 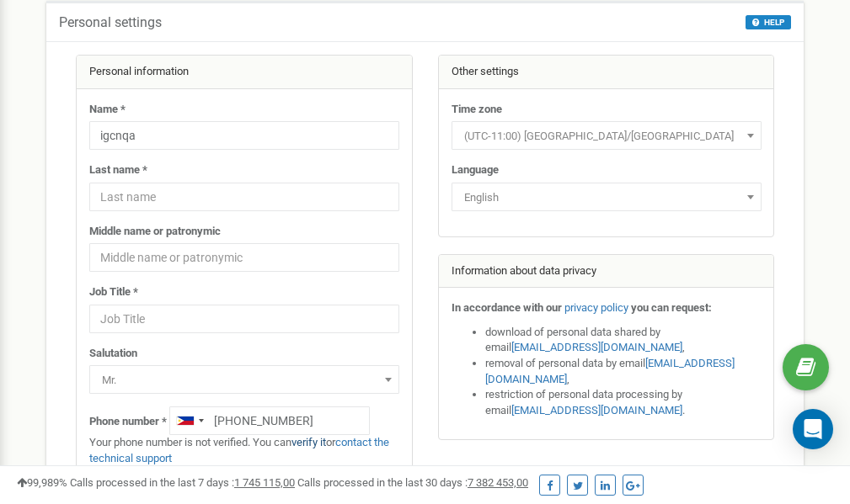 What do you see at coordinates (476, 109) in the screenshot?
I see `label: Time zone` at bounding box center [476, 109].